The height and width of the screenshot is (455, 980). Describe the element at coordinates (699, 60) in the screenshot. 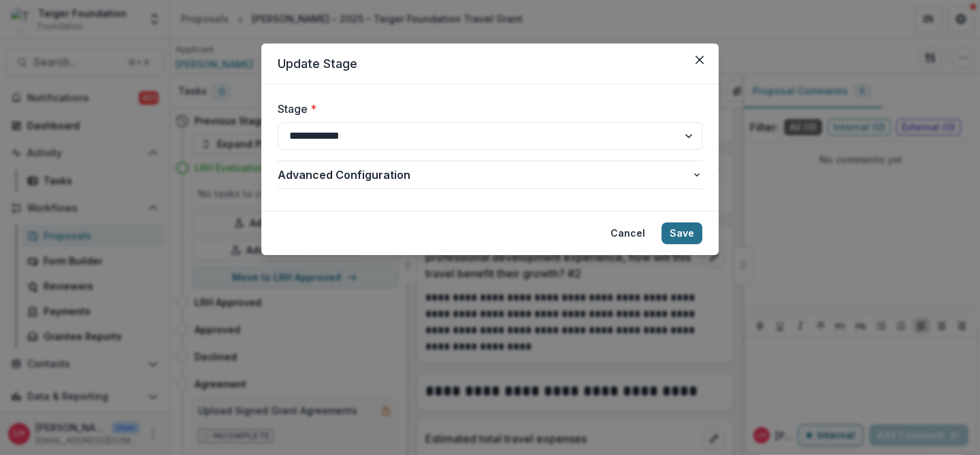

I see `button: Close` at that location.